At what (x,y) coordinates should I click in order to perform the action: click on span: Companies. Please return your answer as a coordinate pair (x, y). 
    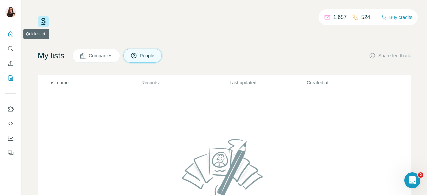
    Looking at the image, I should click on (101, 56).